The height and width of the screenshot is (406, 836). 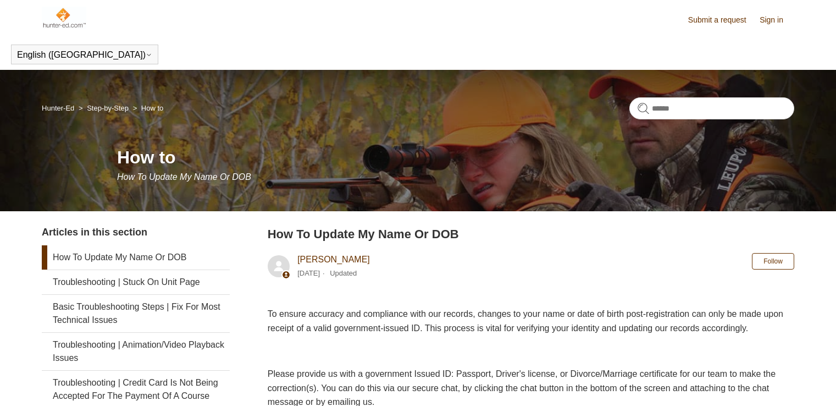 What do you see at coordinates (58, 108) in the screenshot?
I see `a: Hunter-Ed` at bounding box center [58, 108].